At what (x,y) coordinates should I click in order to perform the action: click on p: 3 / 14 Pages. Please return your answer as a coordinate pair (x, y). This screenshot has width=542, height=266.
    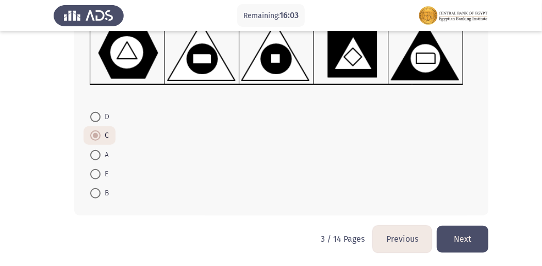
    Looking at the image, I should click on (342, 239).